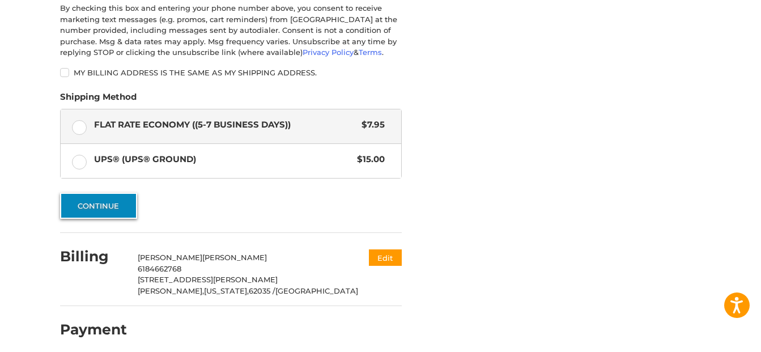 This screenshot has height=352, width=761. Describe the element at coordinates (98, 100) in the screenshot. I see `legend: Shipping Method` at that location.